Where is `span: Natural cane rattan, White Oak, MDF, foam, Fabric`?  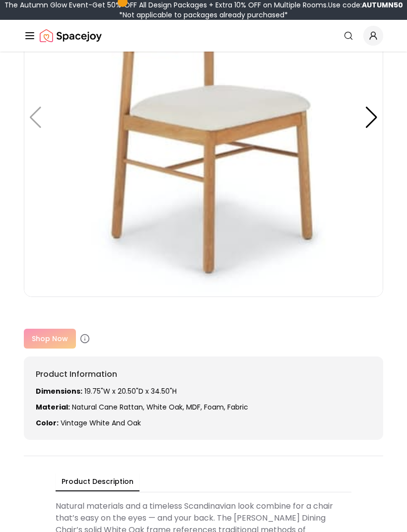 span: Natural cane rattan, White Oak, MDF, foam, Fabric is located at coordinates (160, 408).